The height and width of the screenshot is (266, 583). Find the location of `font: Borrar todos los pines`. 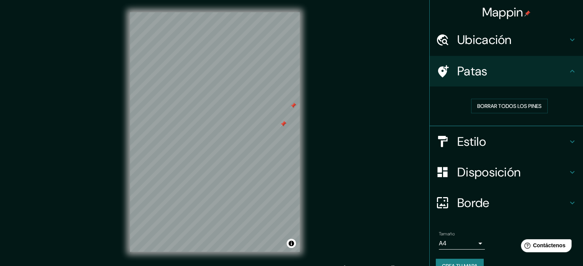

font: Borrar todos los pines is located at coordinates (509, 106).